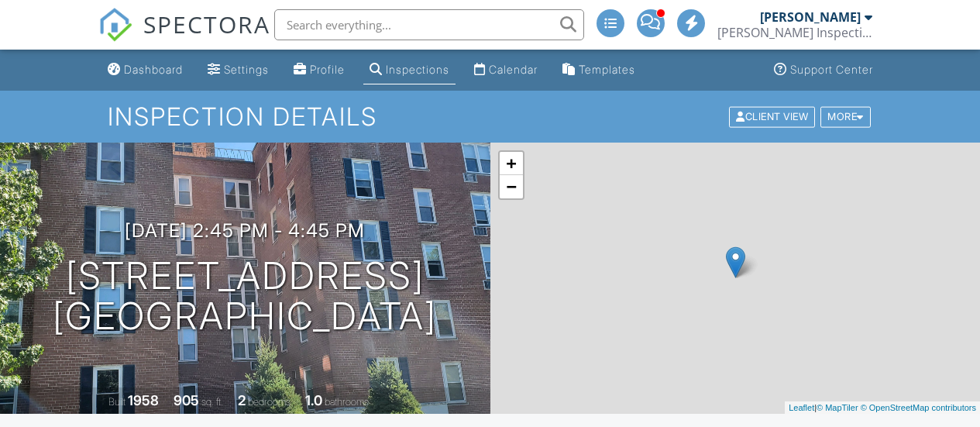 This screenshot has height=427, width=980. Describe the element at coordinates (143, 400) in the screenshot. I see `div: 1958` at that location.